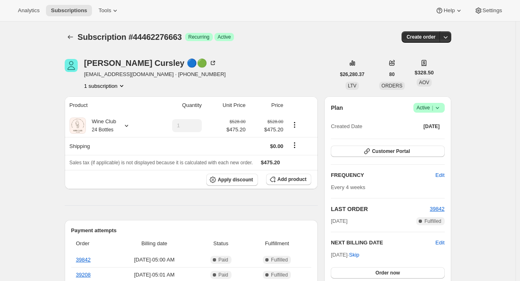  I want to click on button: Skip, so click(354, 255).